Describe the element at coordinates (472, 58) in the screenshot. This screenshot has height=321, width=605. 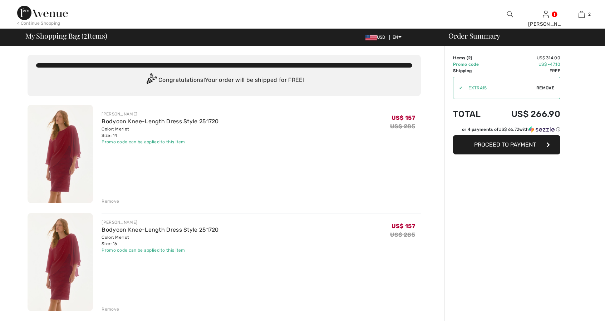
I see `td: Items ( )` at that location.